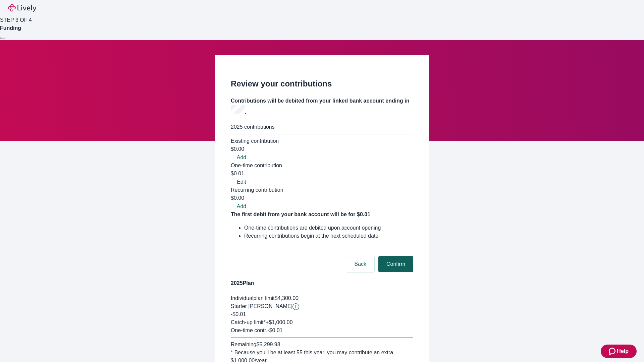  Describe the element at coordinates (329, 228) in the screenshot. I see `li: One-time contributions are debited upon account opening` at that location.